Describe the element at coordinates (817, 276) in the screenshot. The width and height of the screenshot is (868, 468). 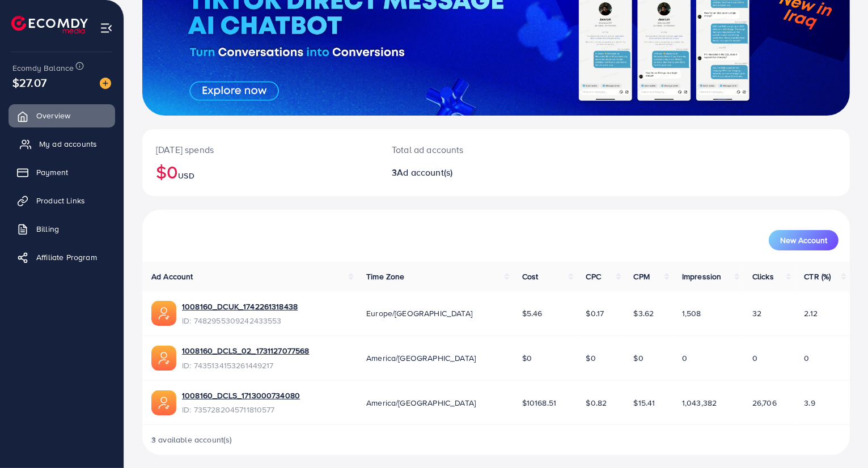
I see `span: CTR (%)` at that location.